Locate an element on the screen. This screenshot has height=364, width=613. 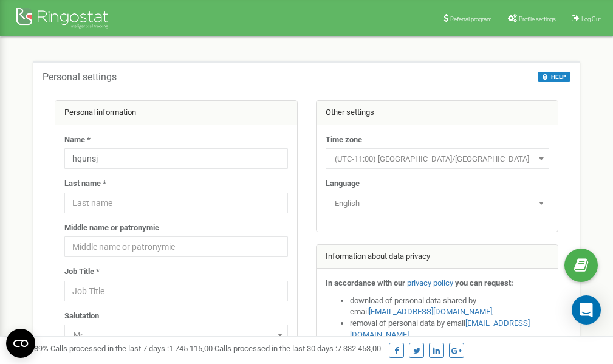
input: Name is located at coordinates (176, 158).